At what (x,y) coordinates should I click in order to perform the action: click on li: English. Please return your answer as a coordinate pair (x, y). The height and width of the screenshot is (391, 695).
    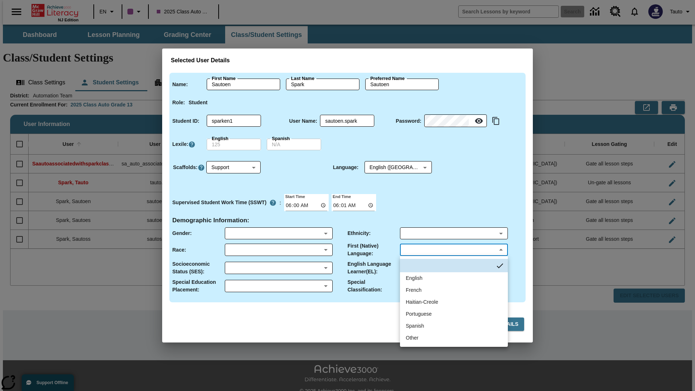
    Looking at the image, I should click on (454, 278).